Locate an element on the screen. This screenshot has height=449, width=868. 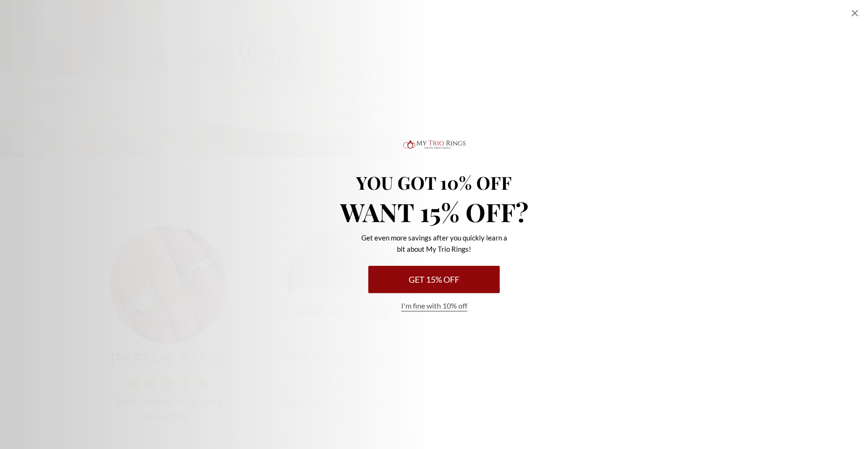
p: Get even more savings after you quickly learn a bit about My Trio Rings! is located at coordinates (434, 243).